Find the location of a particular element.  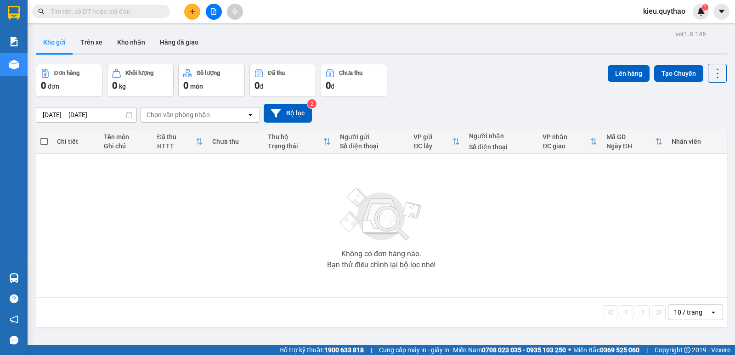

span: caret-down is located at coordinates (722, 11).